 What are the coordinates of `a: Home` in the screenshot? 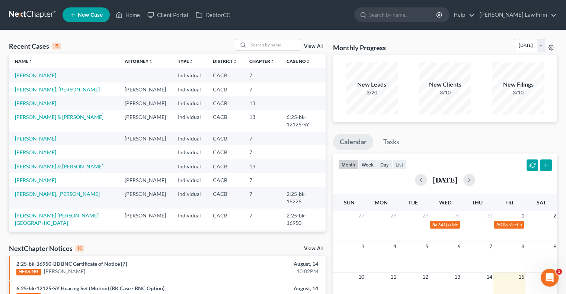 It's located at (128, 15).